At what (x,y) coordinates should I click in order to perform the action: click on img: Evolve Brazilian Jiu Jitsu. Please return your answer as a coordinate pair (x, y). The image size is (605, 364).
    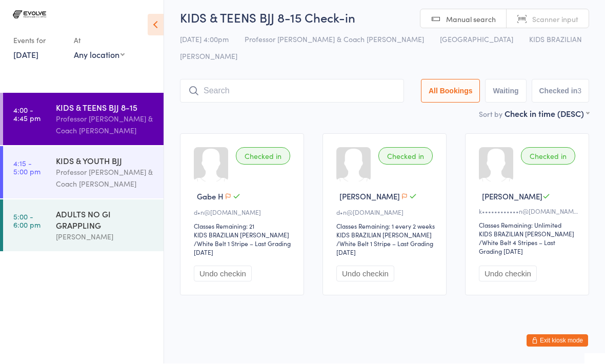
    Looking at the image, I should click on (29, 15).